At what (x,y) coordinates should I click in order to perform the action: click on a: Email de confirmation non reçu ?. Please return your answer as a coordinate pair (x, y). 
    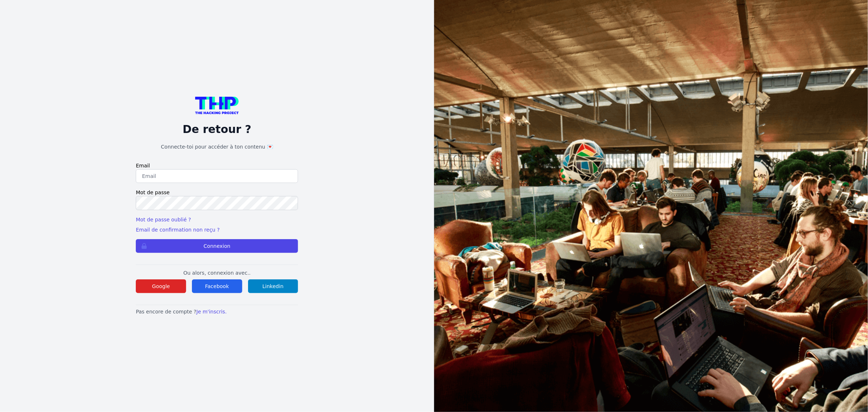
    Looking at the image, I should click on (177, 230).